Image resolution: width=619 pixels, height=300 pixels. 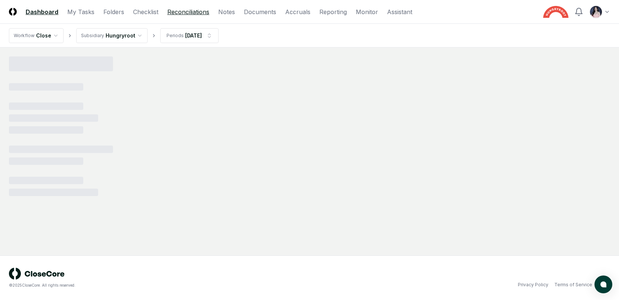 I want to click on nav: breadcrumb, so click(x=114, y=36).